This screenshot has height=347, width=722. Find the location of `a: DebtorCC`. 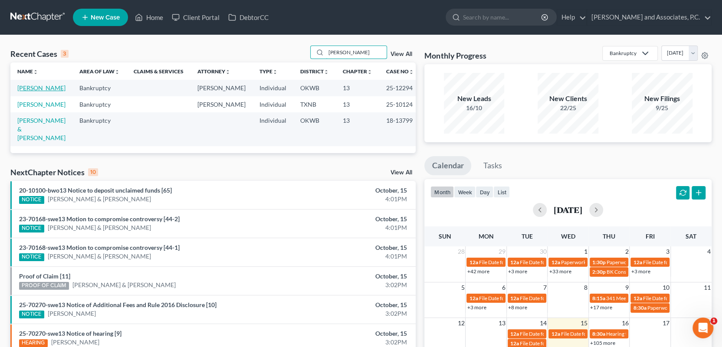

a: DebtorCC is located at coordinates (248, 17).